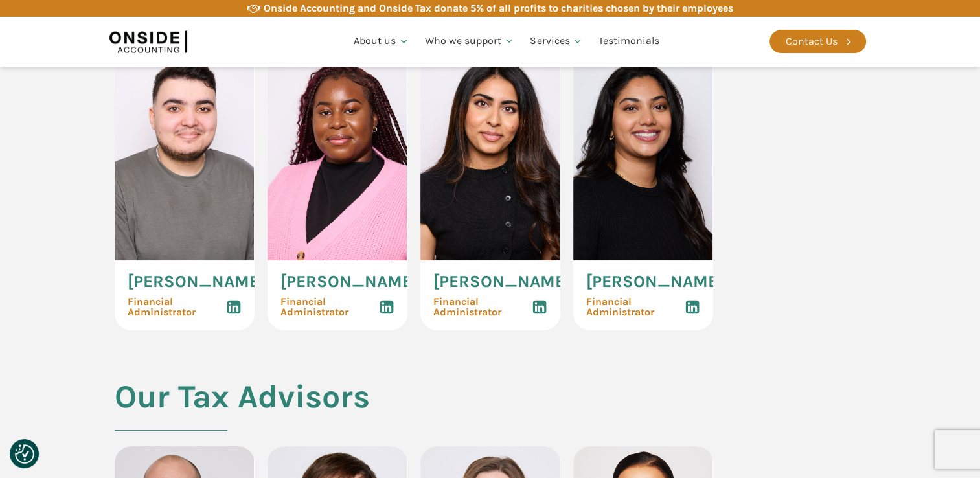  What do you see at coordinates (25, 454) in the screenshot?
I see `button: Consent Preferences` at bounding box center [25, 454].